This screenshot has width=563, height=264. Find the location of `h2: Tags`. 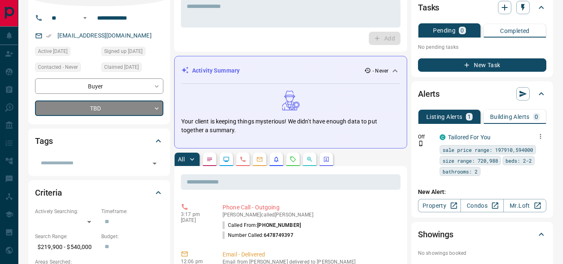

h2: Tags is located at coordinates (44, 141).